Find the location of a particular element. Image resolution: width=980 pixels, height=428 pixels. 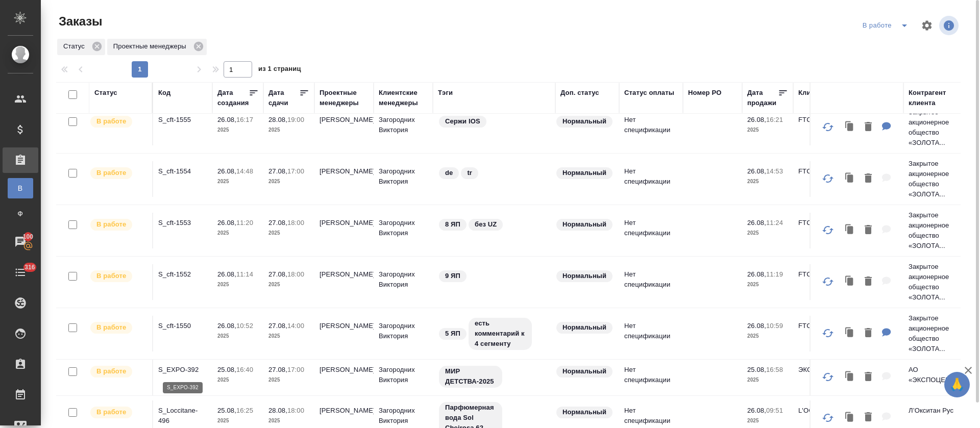

p: 5 ЯП is located at coordinates (453, 334).